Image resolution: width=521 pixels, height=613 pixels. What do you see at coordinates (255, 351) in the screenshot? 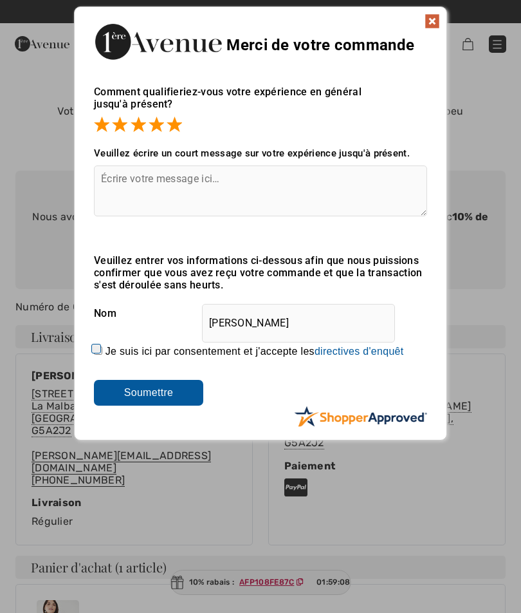
I see `label: Je suis ici par consentement et j'accepte les` at bounding box center [255, 351].